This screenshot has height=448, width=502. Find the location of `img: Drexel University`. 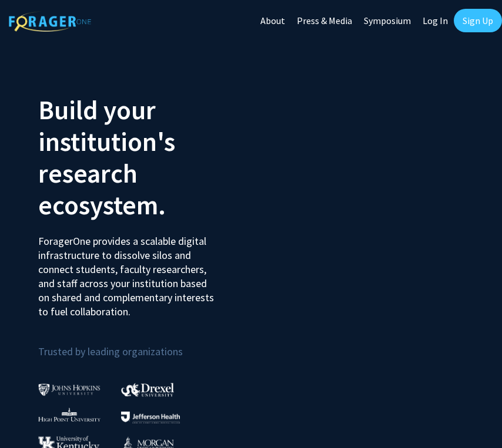

img: Drexel University is located at coordinates (147, 389).